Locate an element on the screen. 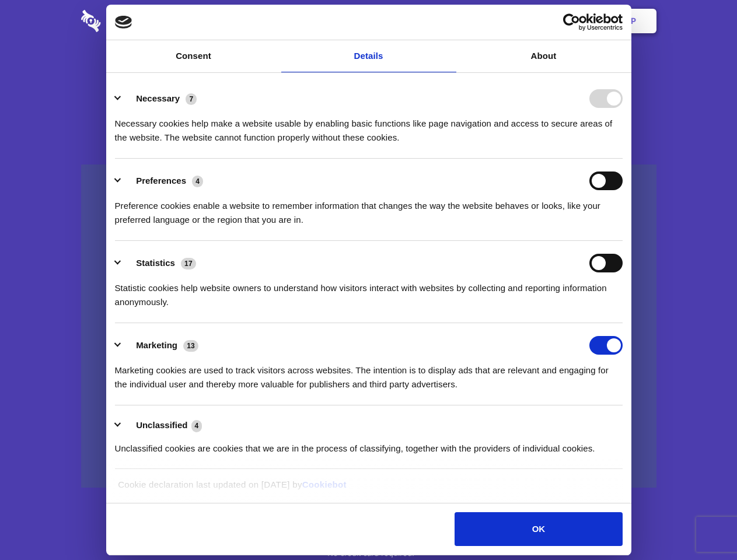 The width and height of the screenshot is (737, 560). span: 17 is located at coordinates (189, 264).